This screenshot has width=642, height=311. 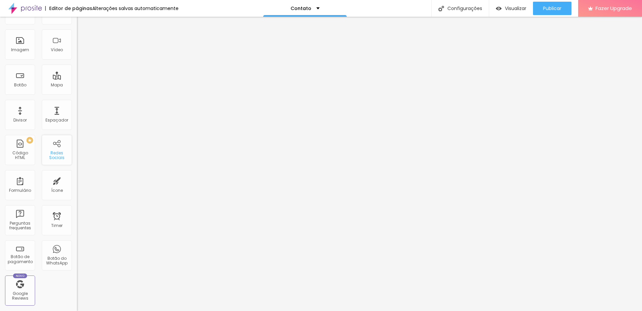 I want to click on span: Publicar, so click(x=552, y=8).